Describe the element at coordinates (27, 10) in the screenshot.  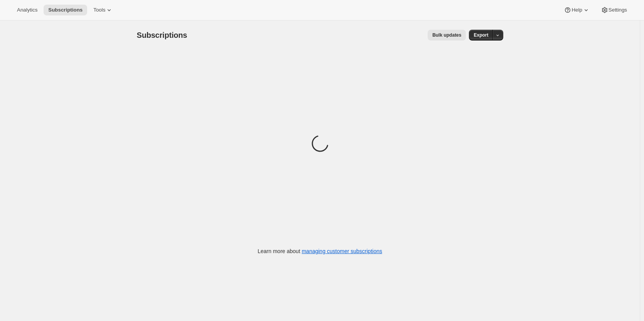
I see `button: Analytics` at that location.